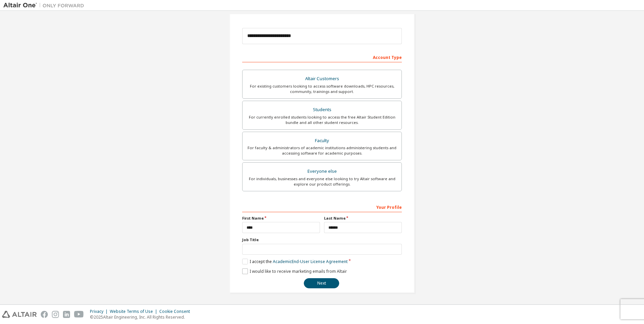 The image size is (644, 324). Describe the element at coordinates (45, 5) in the screenshot. I see `img: Altair One` at that location.